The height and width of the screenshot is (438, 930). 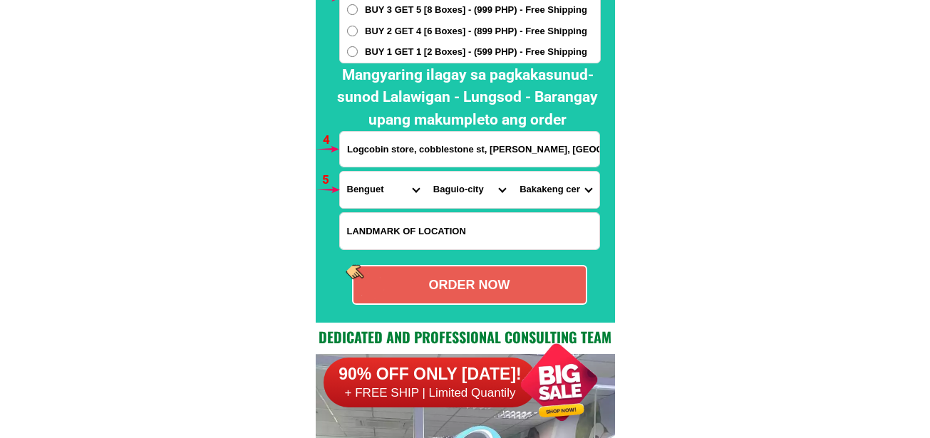 What do you see at coordinates (470, 149) in the screenshot?
I see `input: Input address` at bounding box center [470, 149].